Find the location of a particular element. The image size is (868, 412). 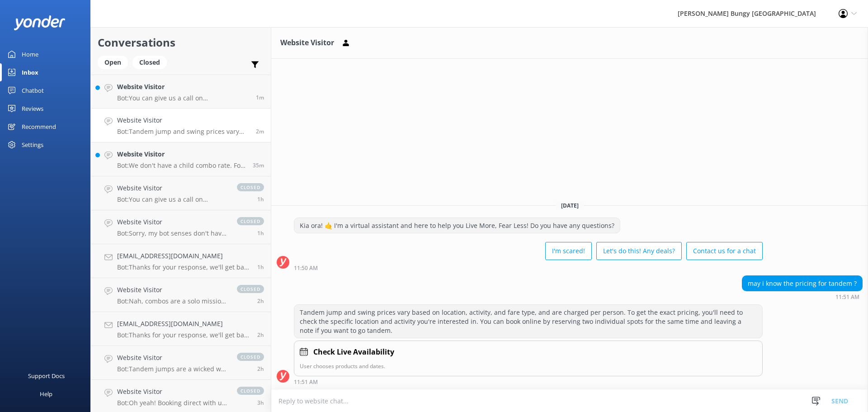

a: Closed is located at coordinates (152, 62).